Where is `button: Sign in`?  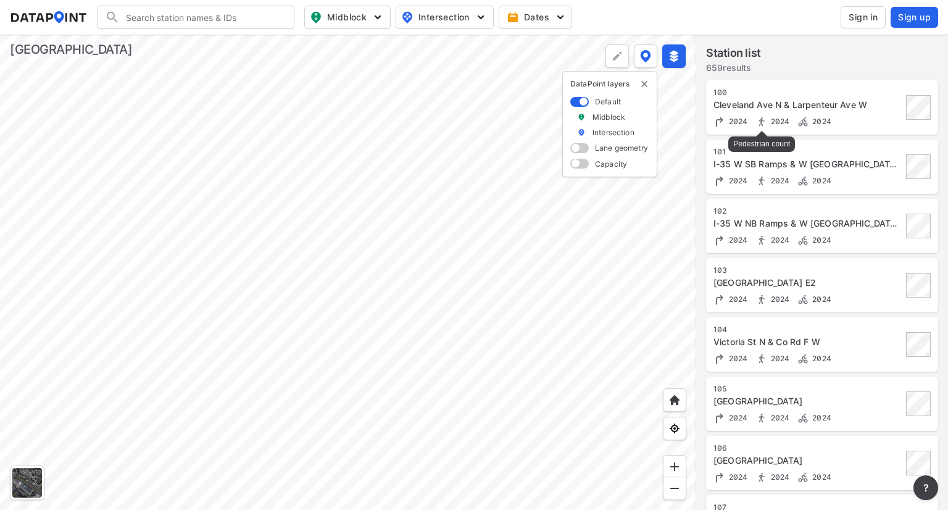
button: Sign in is located at coordinates (862, 17).